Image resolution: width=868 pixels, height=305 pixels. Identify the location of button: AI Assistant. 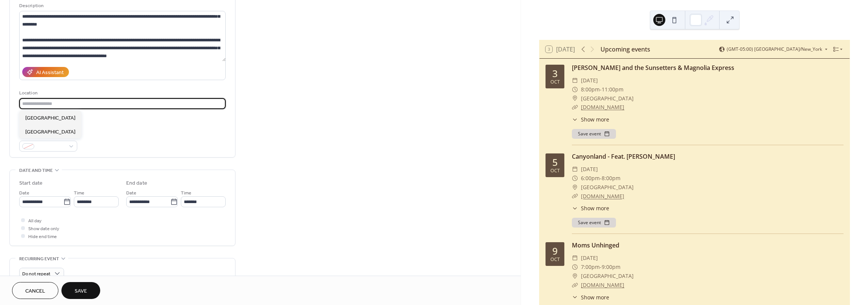
(46, 72).